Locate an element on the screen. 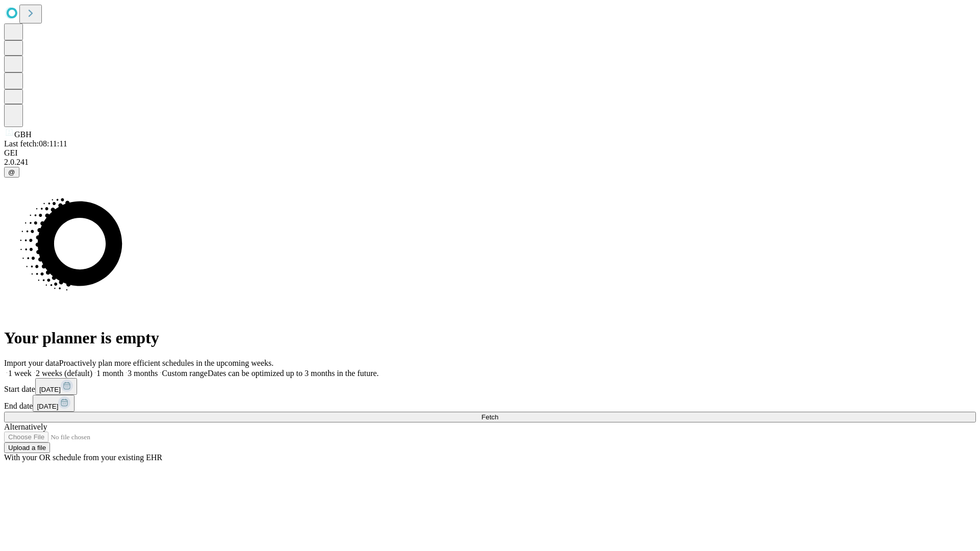 This screenshot has width=980, height=551. span: With your OR schedule from your existing EHR is located at coordinates (83, 457).